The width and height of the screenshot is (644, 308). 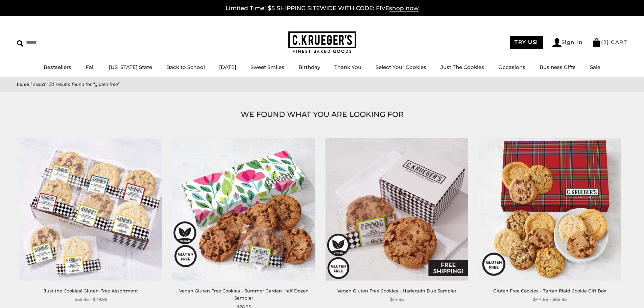 What do you see at coordinates (595, 67) in the screenshot?
I see `a: Sale` at bounding box center [595, 67].